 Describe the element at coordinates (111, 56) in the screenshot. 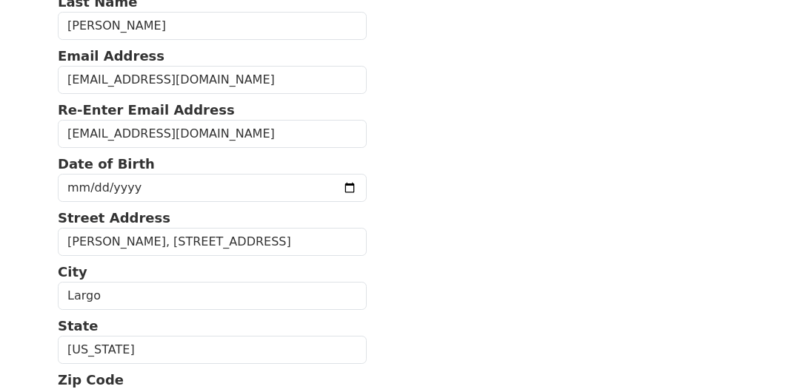

I see `strong: Email Address` at that location.